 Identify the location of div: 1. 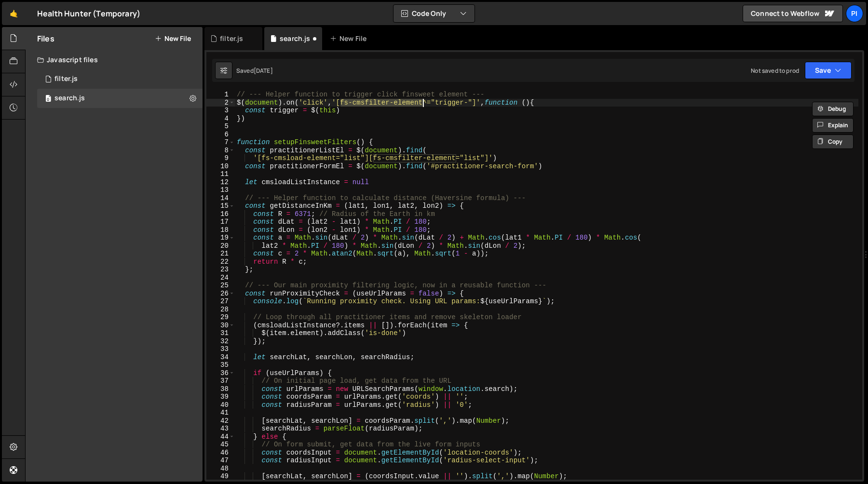
(221, 95).